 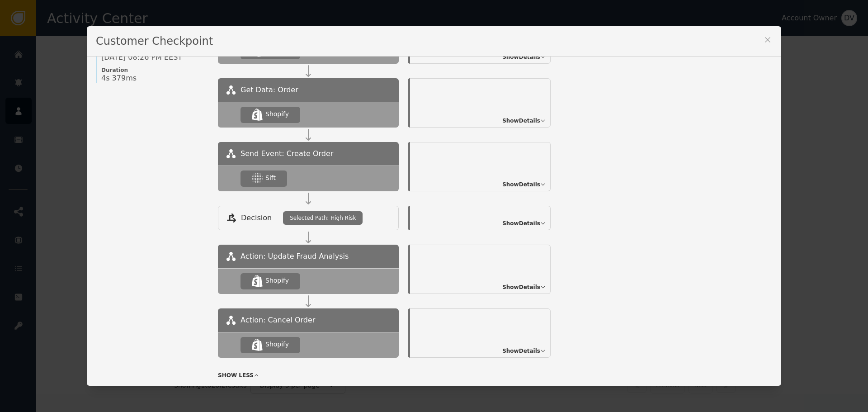 What do you see at coordinates (269, 90) in the screenshot?
I see `span: Get Data: Order` at bounding box center [269, 90].